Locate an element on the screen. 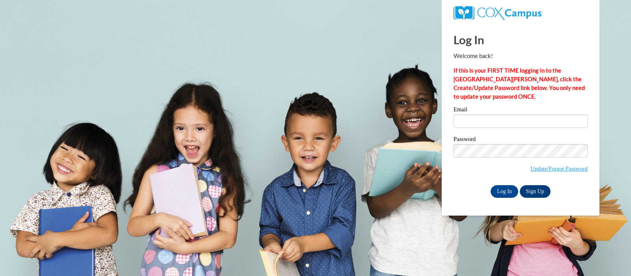 This screenshot has width=631, height=276. h1: Log In is located at coordinates (521, 39).